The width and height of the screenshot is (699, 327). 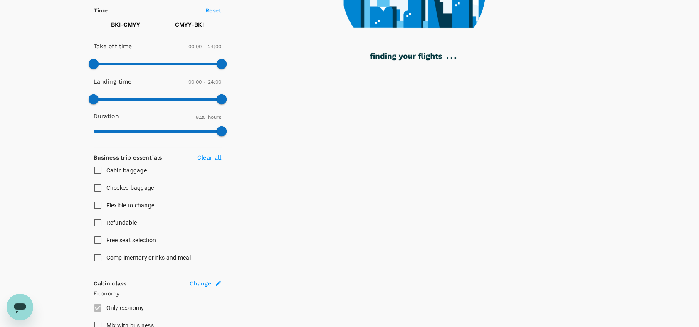 What do you see at coordinates (148, 258) in the screenshot?
I see `span: Complimentary drinks and meal` at bounding box center [148, 258].